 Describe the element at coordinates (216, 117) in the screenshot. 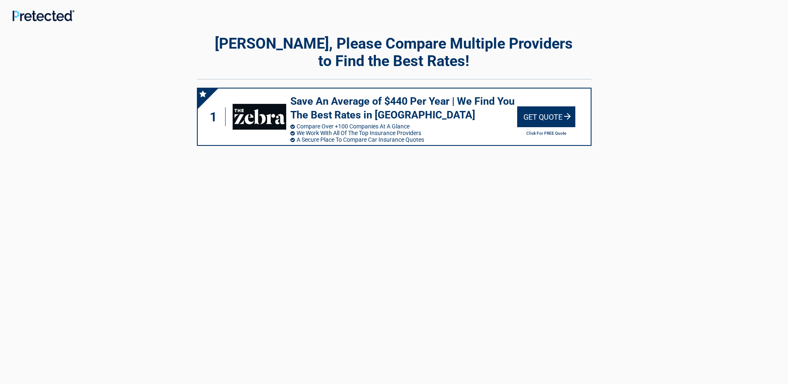

I see `div: 1` at that location.